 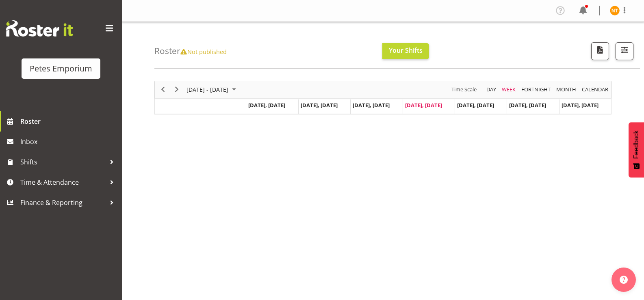 What do you see at coordinates (624, 280) in the screenshot?
I see `img: help-xxl-2.png` at bounding box center [624, 280].